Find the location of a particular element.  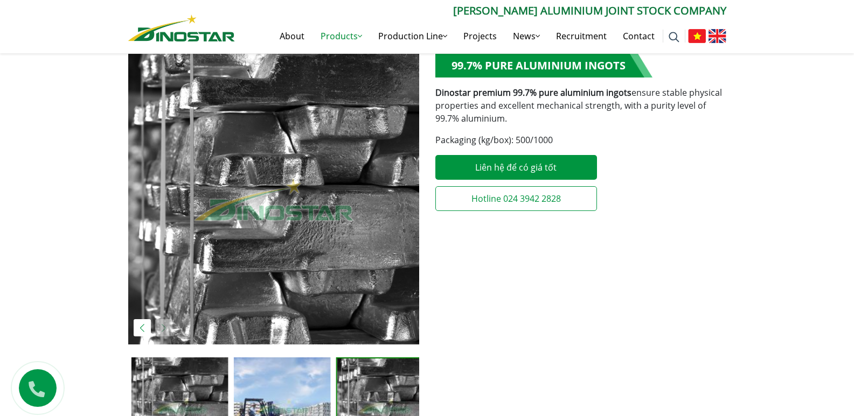

a: Liên hệ để có giá tốt is located at coordinates (516, 167).